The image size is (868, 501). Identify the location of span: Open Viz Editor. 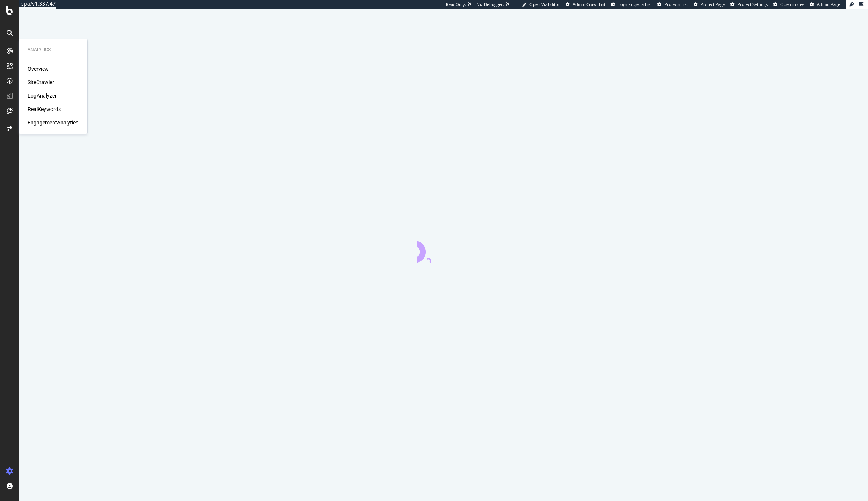
(545, 4).